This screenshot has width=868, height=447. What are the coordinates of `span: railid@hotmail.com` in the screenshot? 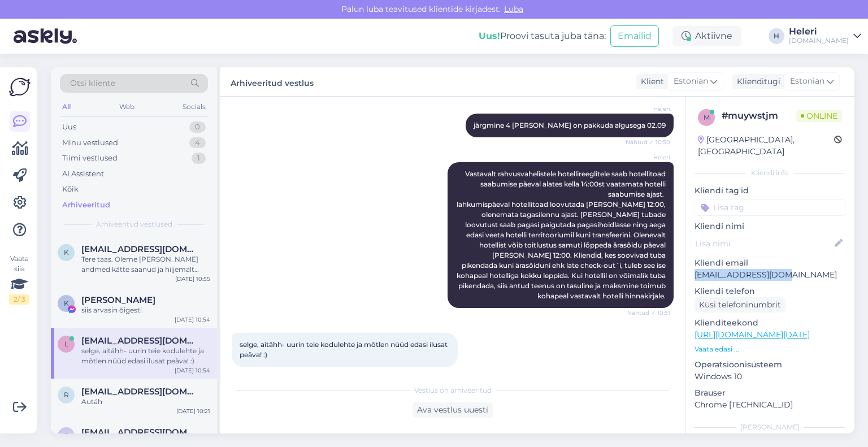 It's located at (140, 392).